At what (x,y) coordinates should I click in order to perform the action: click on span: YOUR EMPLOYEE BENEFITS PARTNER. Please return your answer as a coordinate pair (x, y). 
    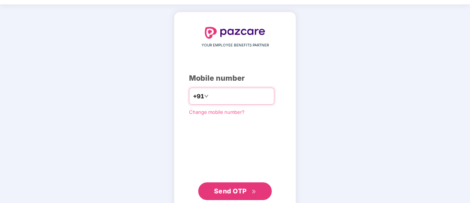
    Looking at the image, I should click on (235, 45).